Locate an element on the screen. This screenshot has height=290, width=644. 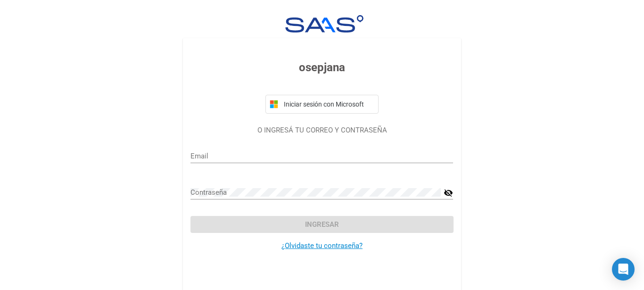
h3: osepjana is located at coordinates (321, 67).